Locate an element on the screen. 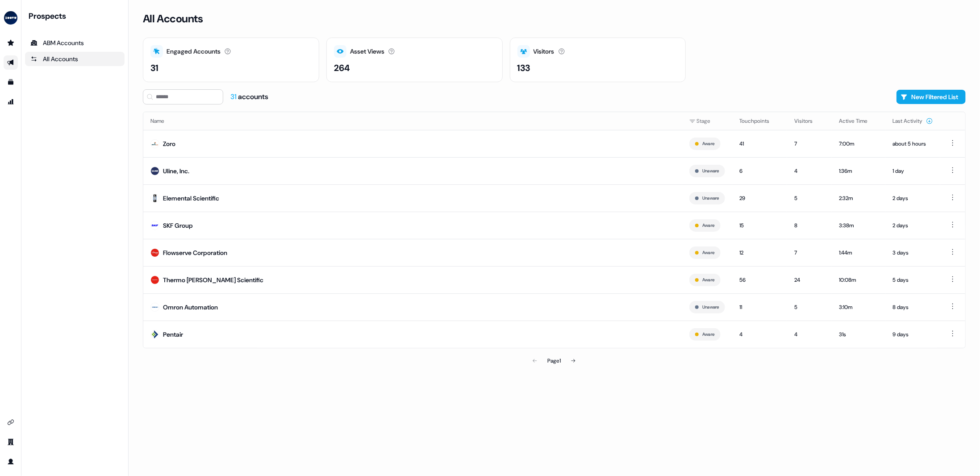 The height and width of the screenshot is (476, 980). div: All Accounts is located at coordinates (74, 59).